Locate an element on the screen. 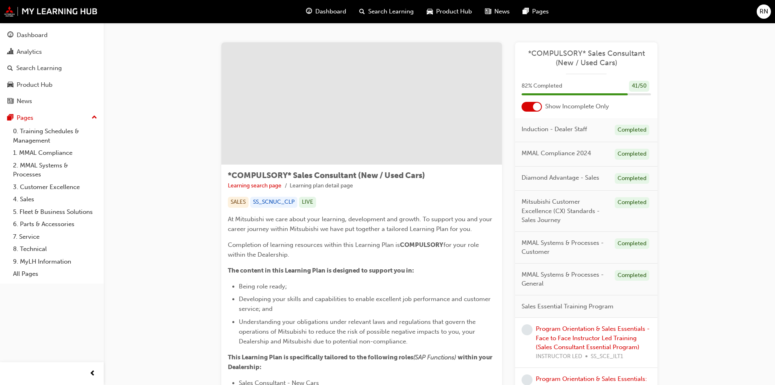  span: At Mitsubishi we care about your learning, development and growth. To support you and your career... is located at coordinates (361, 224).